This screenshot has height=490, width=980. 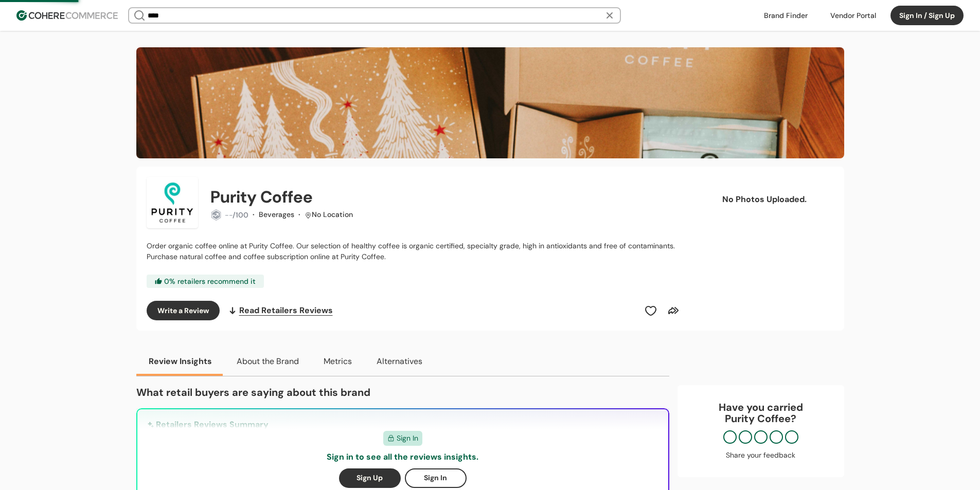 I want to click on button: Alternatives, so click(x=399, y=361).